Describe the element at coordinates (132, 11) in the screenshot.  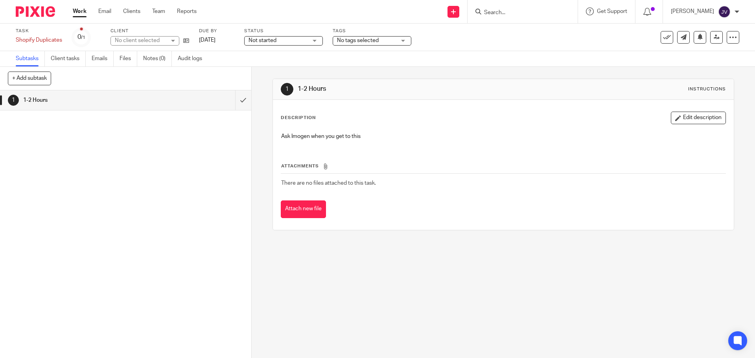
I see `a: Clients` at that location.